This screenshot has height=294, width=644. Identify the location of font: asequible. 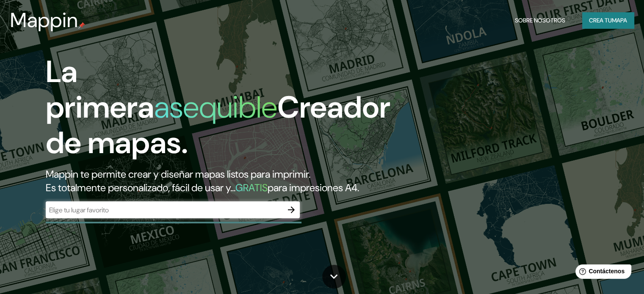
(215, 107).